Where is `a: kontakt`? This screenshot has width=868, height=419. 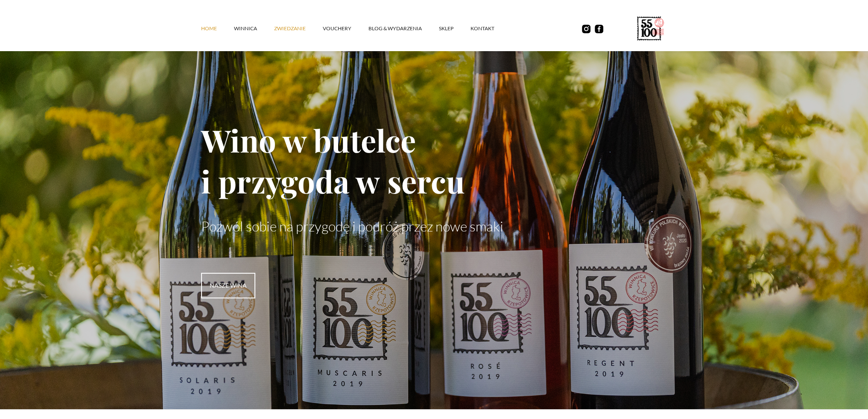 a: kontakt is located at coordinates (491, 28).